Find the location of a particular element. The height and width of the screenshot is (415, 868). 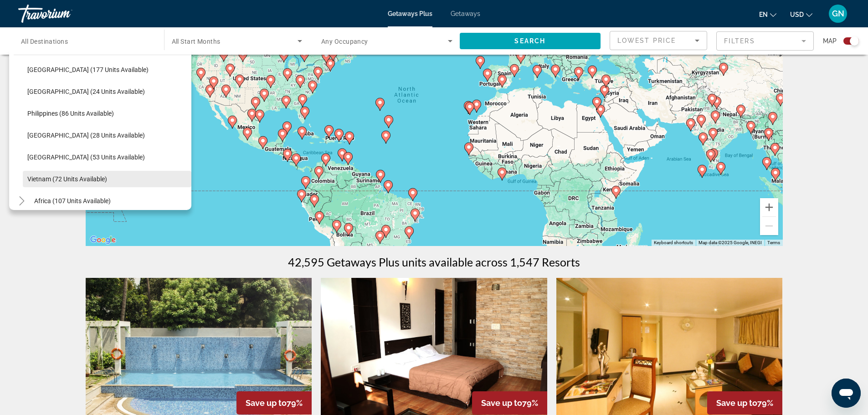

span: Getaways is located at coordinates (466, 14).